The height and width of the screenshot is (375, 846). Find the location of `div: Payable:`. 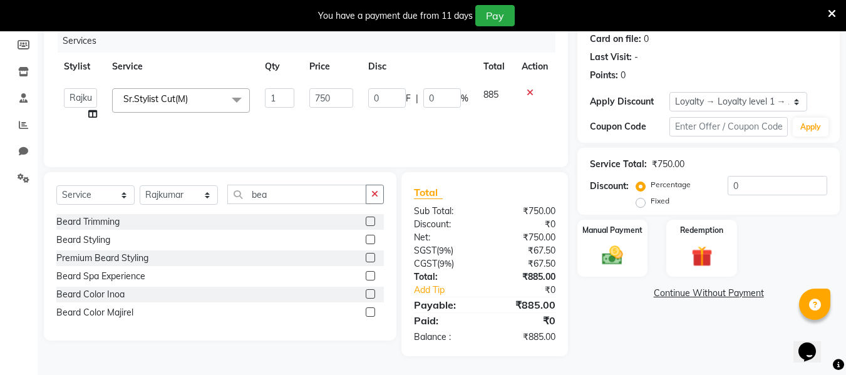

div: Payable: is located at coordinates (444, 305).